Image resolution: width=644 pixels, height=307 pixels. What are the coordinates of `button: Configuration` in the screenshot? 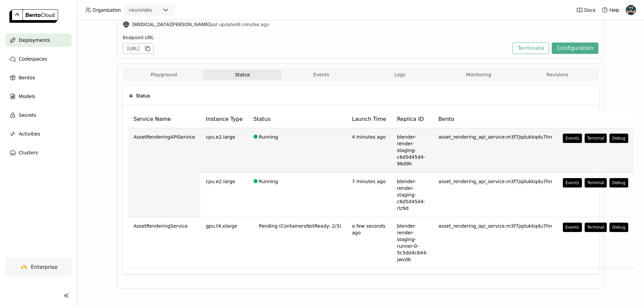 It's located at (575, 49).